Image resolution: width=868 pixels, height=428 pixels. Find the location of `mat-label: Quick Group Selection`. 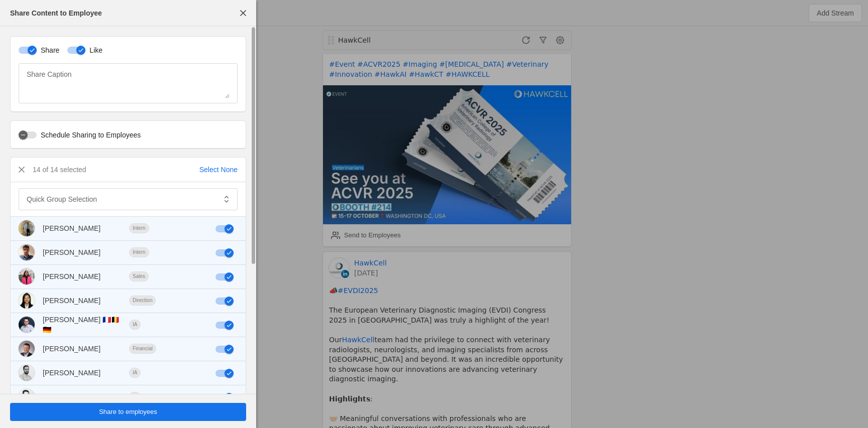

mat-label: Quick Group Selection is located at coordinates (62, 199).